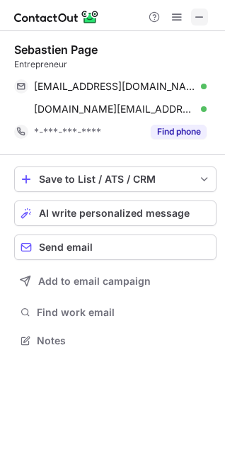  I want to click on button: Add to email campaign, so click(115, 281).